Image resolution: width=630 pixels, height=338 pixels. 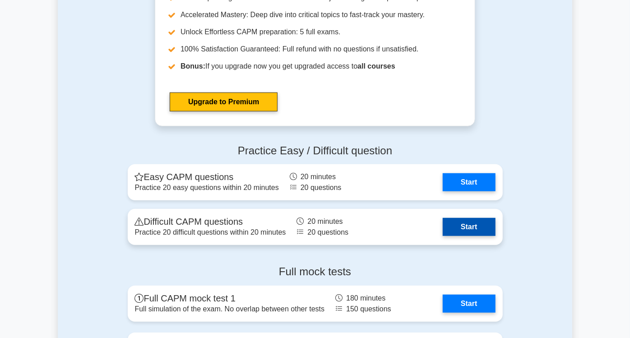 I want to click on a: Upgrade to Premium, so click(x=223, y=102).